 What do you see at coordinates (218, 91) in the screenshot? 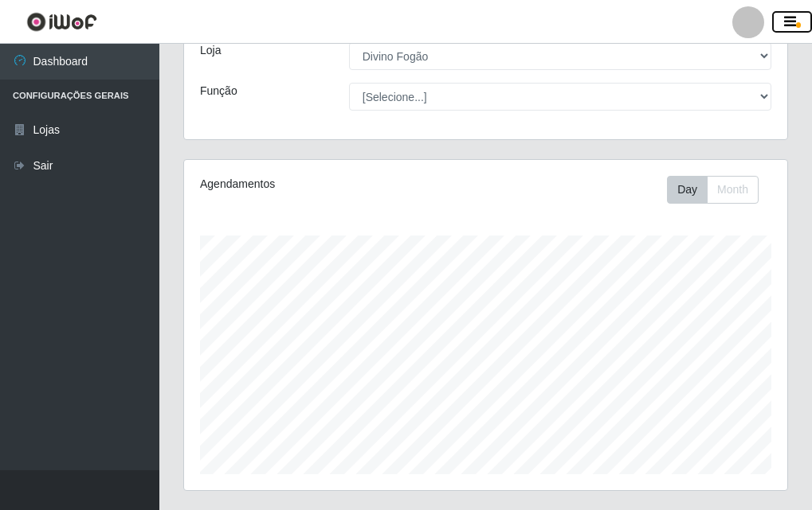
I see `label: Função` at bounding box center [218, 91].